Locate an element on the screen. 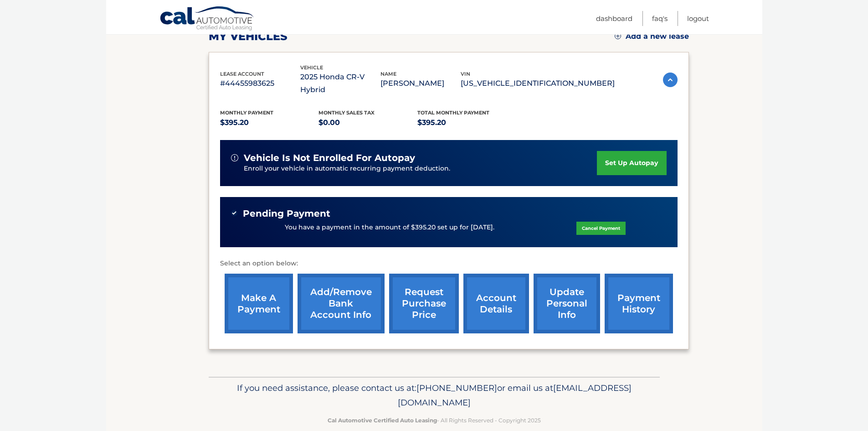 This screenshot has width=868, height=431. span: Monthly Payment is located at coordinates (247, 113).